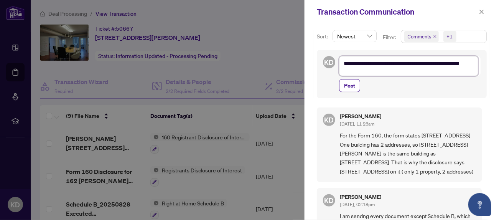  I want to click on span: Newest, so click(354, 36).